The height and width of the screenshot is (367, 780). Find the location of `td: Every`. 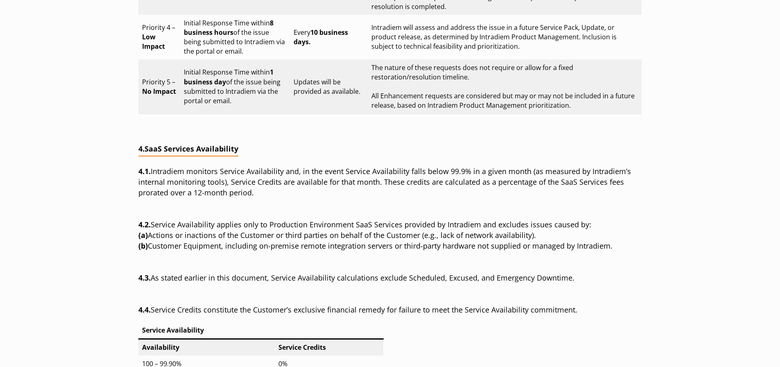

td: Every is located at coordinates (329, 37).